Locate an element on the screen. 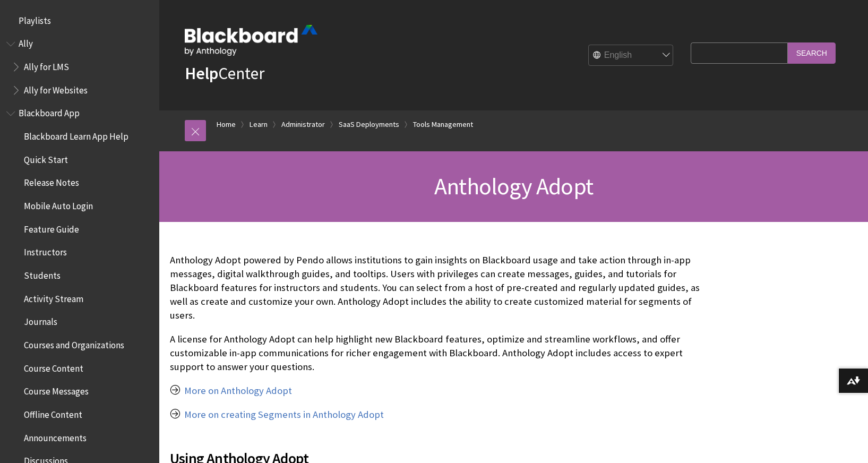 This screenshot has width=868, height=463. span: Announcements is located at coordinates (55, 436).